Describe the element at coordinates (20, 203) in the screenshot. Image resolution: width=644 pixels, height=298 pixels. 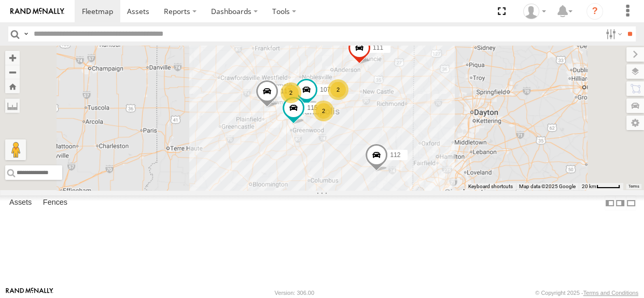
I see `label: Assets` at that location.